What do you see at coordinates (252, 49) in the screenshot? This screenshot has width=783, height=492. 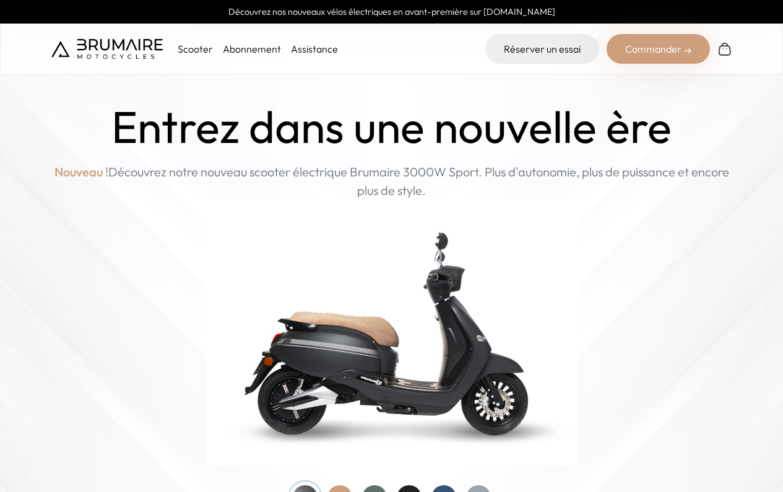 I see `a: Abonnement` at bounding box center [252, 49].